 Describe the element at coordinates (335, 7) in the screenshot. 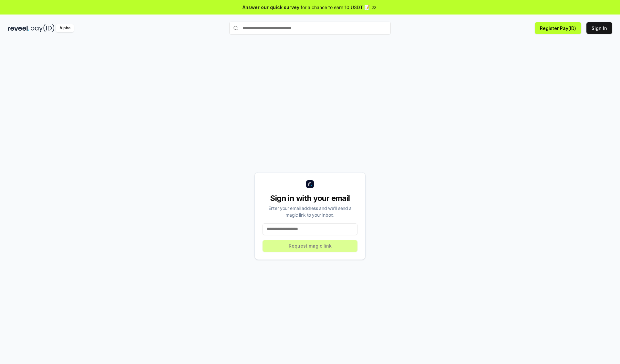

I see `span: for a chance to earn 10 USDT 📝` at that location.